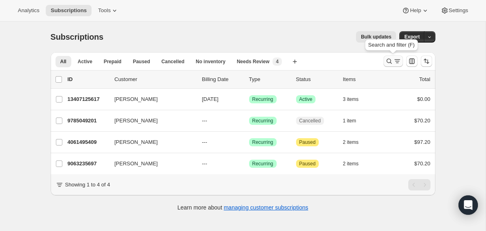 Image resolution: width=486 pixels, height=231 pixels. I want to click on button: 1 item, so click(354, 121).